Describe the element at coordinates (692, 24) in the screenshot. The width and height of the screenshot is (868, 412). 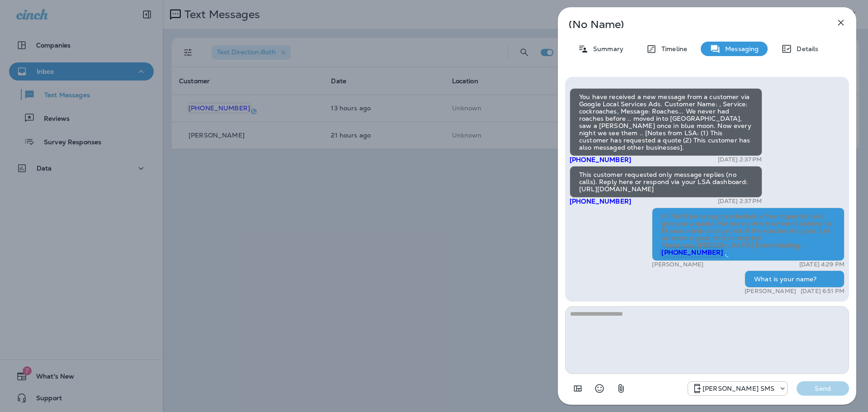
I see `p: (No Name)` at that location.